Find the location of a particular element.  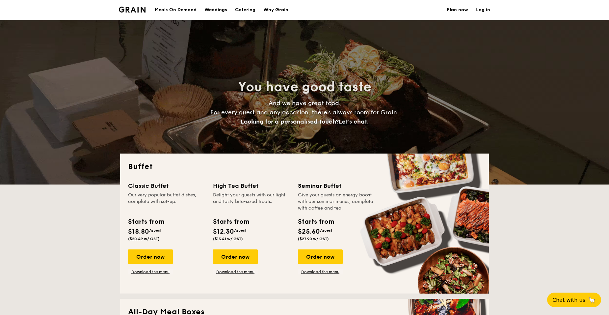

div: Our very popular buffet dishes, complete with set-up. is located at coordinates (166, 201).